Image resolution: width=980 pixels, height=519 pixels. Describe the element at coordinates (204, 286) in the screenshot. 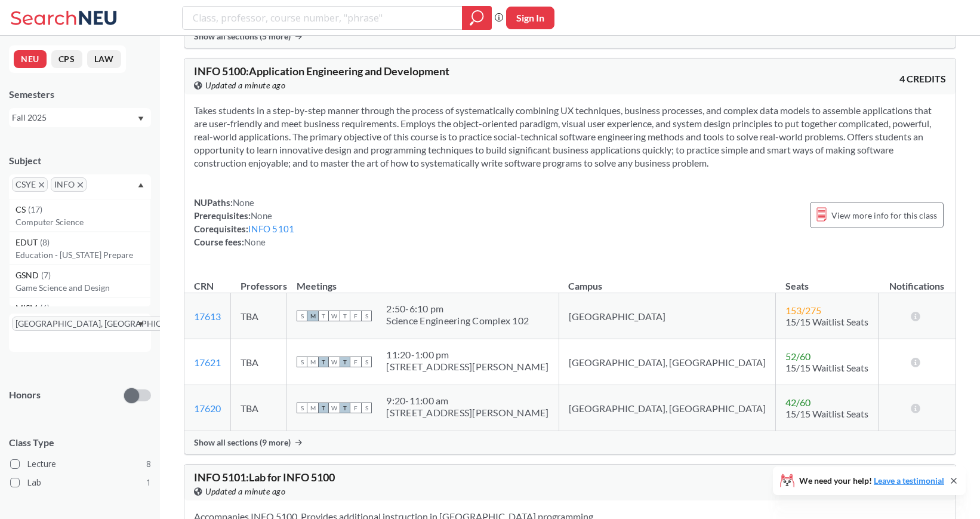

I see `div: CRN` at that location.